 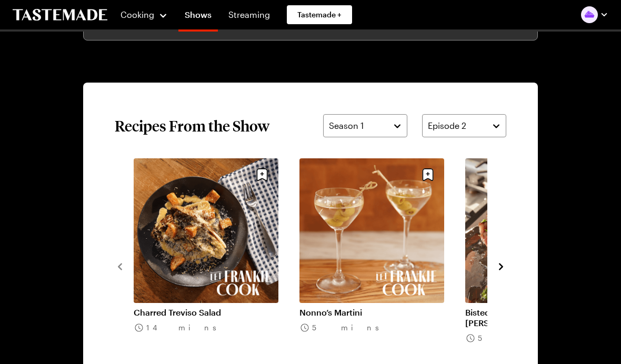 What do you see at coordinates (589, 14) in the screenshot?
I see `img: Profile picture` at bounding box center [589, 14].